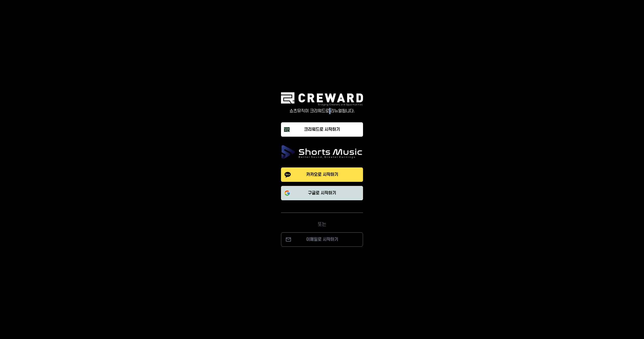 Image resolution: width=644 pixels, height=339 pixels. What do you see at coordinates (322, 239) in the screenshot?
I see `button: 이메일로 시작하기` at bounding box center [322, 239].